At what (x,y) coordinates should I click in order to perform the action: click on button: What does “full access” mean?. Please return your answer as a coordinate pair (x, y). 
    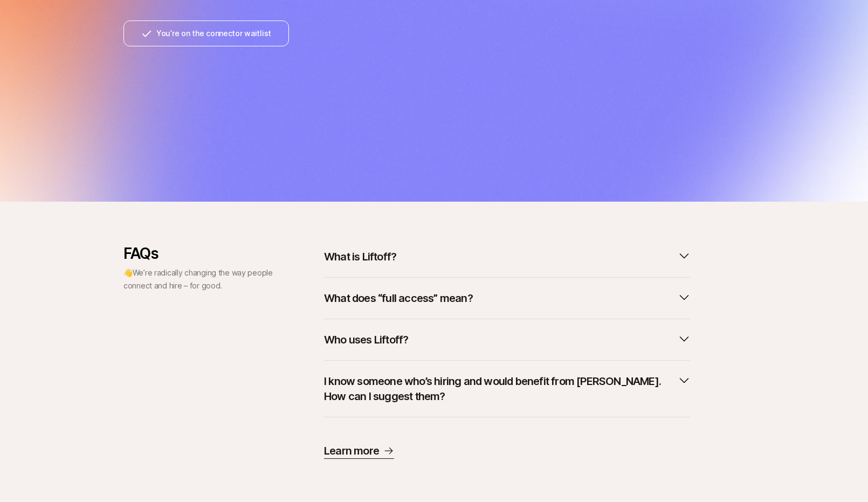
    Looking at the image, I should click on (507, 298).